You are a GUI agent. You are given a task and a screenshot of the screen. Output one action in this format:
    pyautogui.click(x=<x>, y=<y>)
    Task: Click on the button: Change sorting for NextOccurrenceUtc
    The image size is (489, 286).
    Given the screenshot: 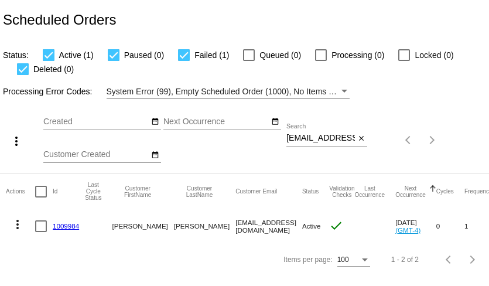 What is the action you would take?
    pyautogui.click(x=410, y=191)
    